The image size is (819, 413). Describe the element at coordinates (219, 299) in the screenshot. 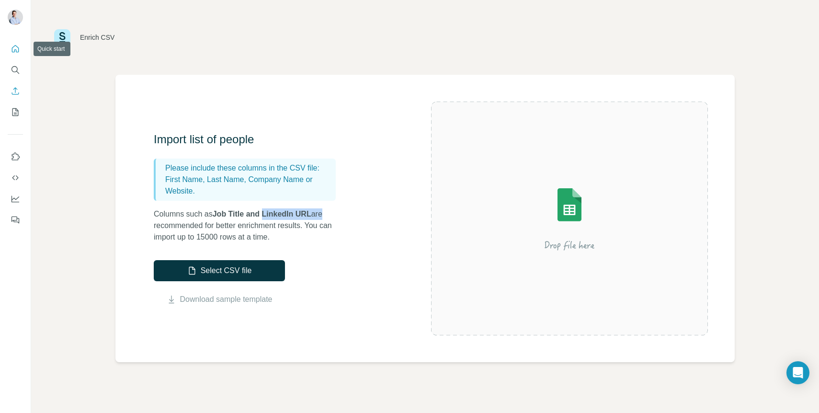

I see `button: Download sample template` at that location.